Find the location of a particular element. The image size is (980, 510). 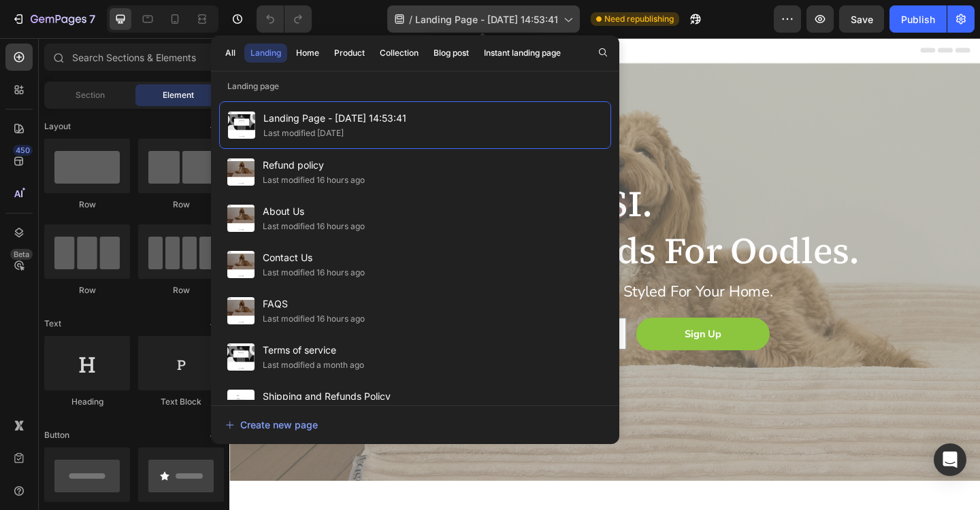

div: Instant landing page is located at coordinates (522, 53).